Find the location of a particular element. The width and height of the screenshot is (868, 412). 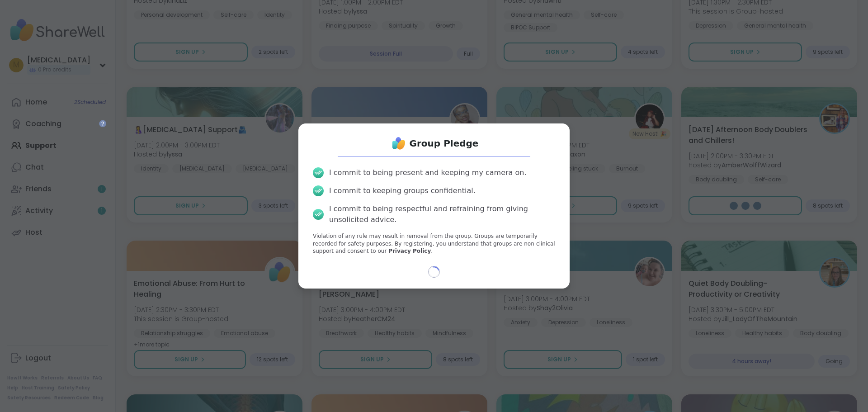

img: ShareWell Logo is located at coordinates (399, 143).